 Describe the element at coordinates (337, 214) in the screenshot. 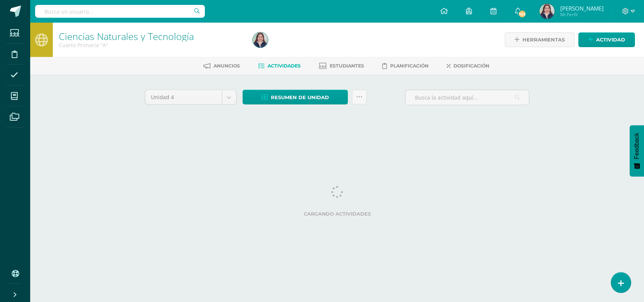

I see `label: Cargando actividades` at that location.